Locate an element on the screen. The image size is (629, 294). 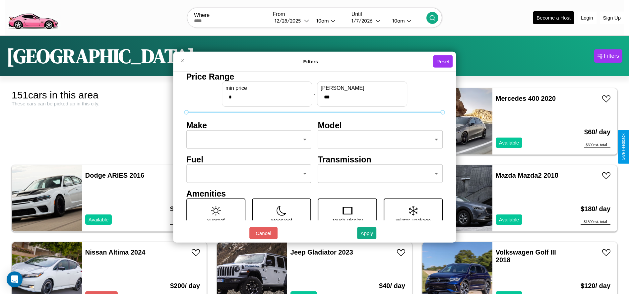
div: $ 600 est. total is located at coordinates (597, 145).